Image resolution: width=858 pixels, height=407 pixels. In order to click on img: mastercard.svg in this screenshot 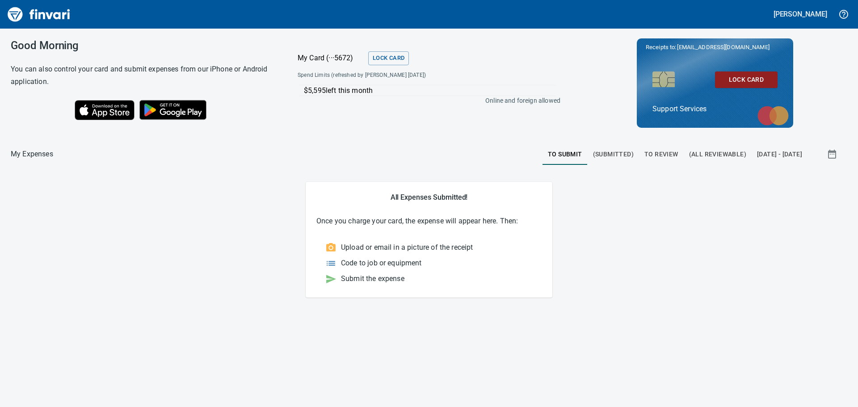, I will do `click(773, 116)`.